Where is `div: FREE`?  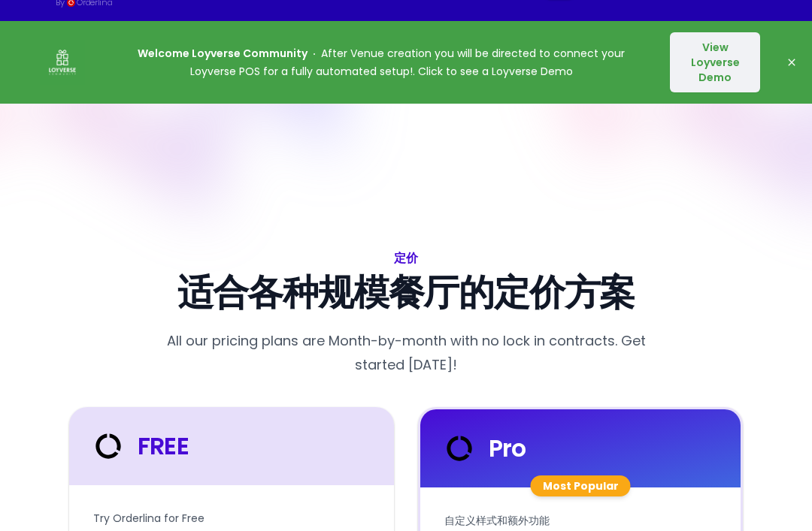 div: FREE is located at coordinates (139, 447).